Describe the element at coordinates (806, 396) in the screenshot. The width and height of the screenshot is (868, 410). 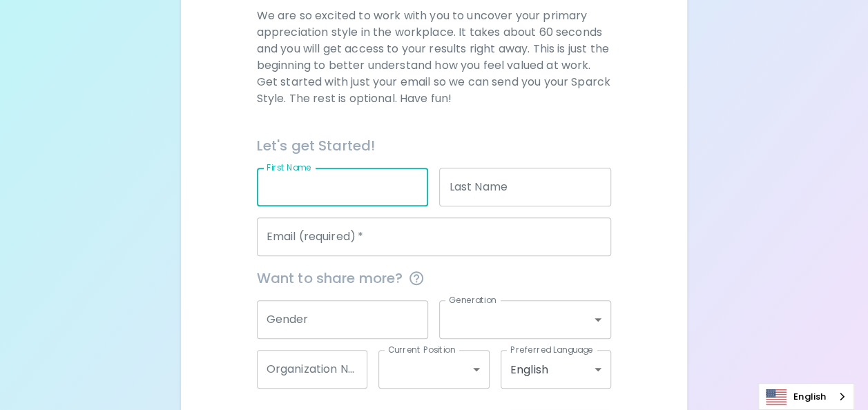
I see `aside: Language selected: English` at that location.